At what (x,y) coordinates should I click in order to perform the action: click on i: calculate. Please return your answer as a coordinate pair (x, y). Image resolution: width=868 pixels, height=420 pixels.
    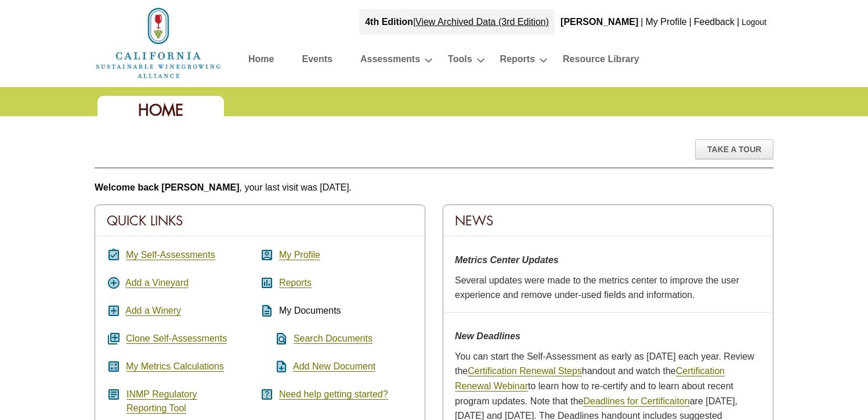
    Looking at the image, I should click on (113, 367).